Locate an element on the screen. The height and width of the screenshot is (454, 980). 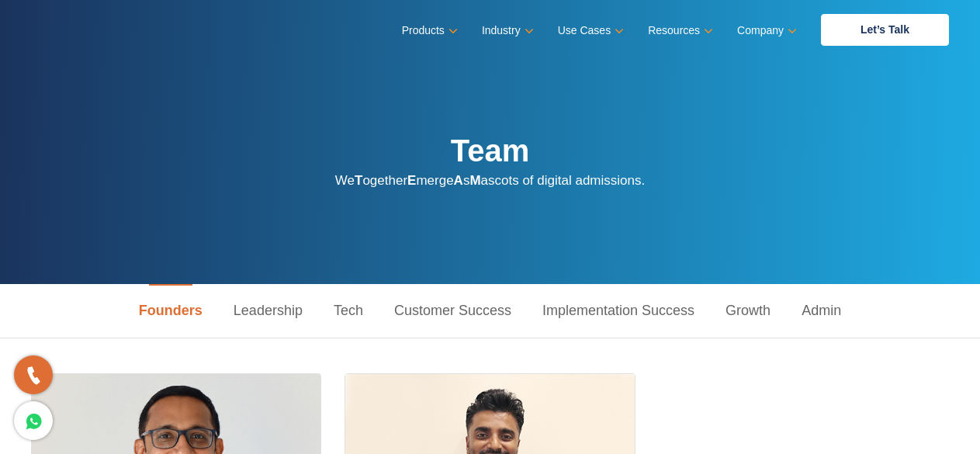
a: Tech is located at coordinates (349, 311).